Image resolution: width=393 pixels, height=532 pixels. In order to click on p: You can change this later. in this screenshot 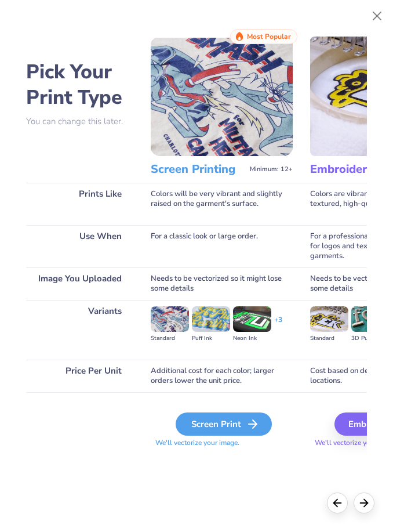, I will do `click(79, 121)`.